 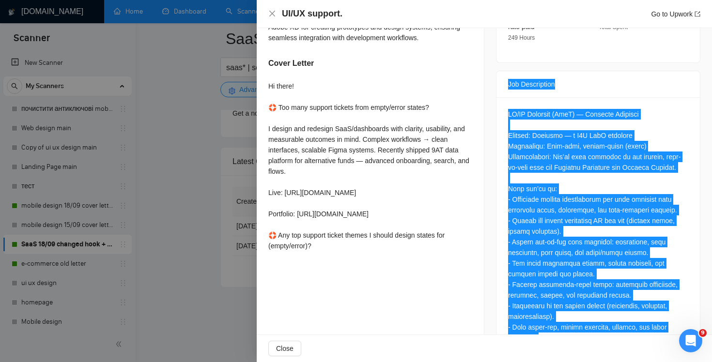 I want to click on h5: Cover Letter, so click(x=291, y=63).